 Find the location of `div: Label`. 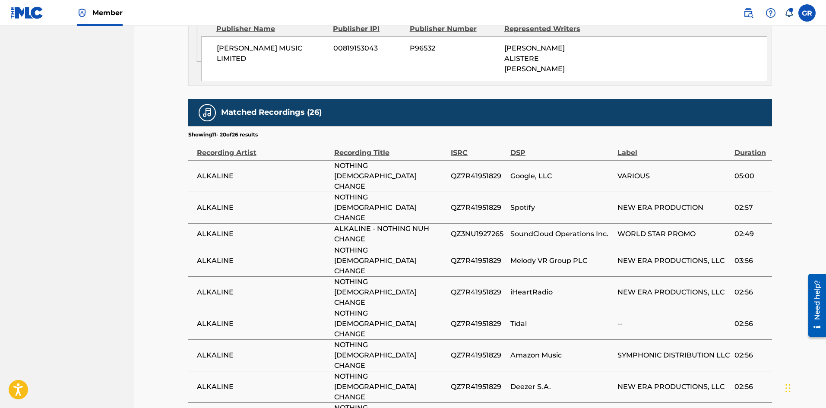

div: Label is located at coordinates (673, 148).